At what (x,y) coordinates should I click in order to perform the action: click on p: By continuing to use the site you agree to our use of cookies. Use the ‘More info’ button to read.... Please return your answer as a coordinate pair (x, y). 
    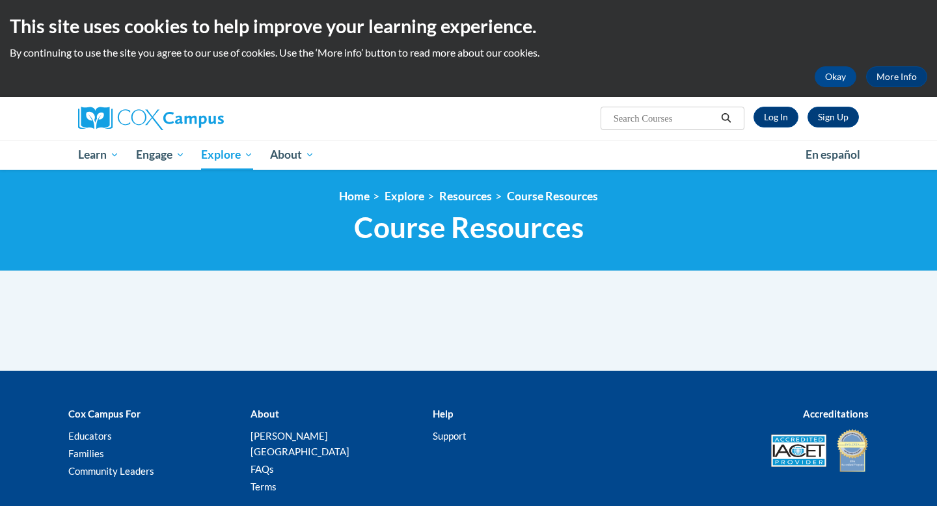
    Looking at the image, I should click on (468, 53).